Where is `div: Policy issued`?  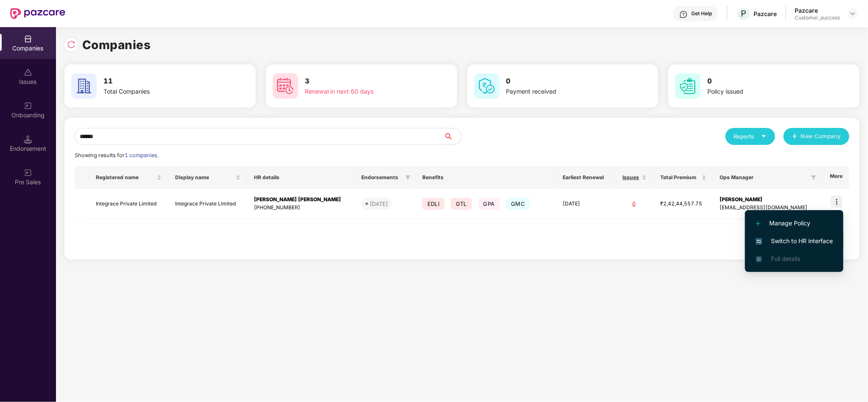 div: Policy issued is located at coordinates (765, 92).